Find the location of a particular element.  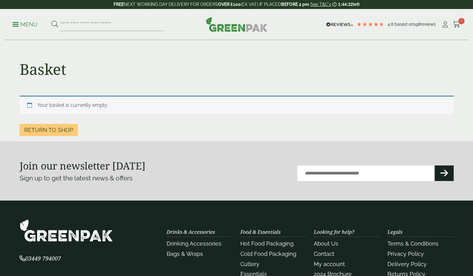

div: 4.79 Stars is located at coordinates (370, 24).